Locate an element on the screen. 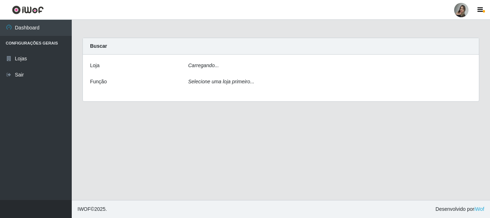 This screenshot has height=218, width=490. a: iWof is located at coordinates (479, 209).